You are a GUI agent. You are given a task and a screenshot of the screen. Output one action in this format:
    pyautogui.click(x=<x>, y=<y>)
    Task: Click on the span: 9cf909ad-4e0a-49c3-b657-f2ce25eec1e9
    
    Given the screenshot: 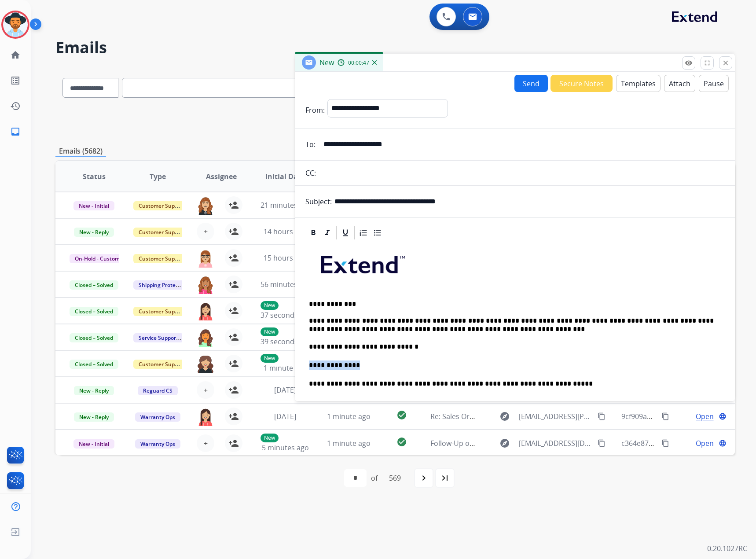 What is the action you would take?
    pyautogui.click(x=687, y=416)
    